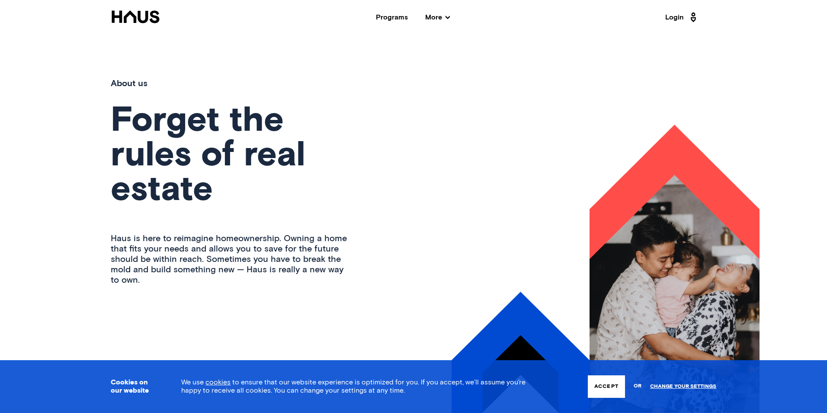 The image size is (827, 413). Describe the element at coordinates (674, 269) in the screenshot. I see `img: 1JV7h-t.png` at that location.